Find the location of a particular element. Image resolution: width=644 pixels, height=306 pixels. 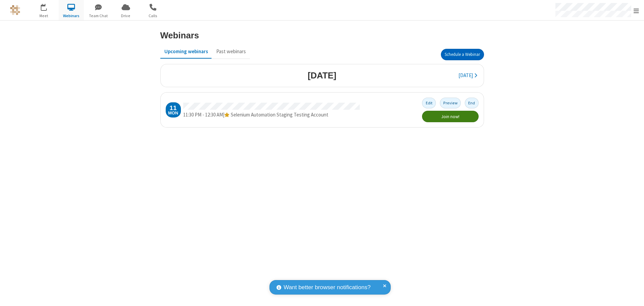

span: Meet is located at coordinates (44, 16).